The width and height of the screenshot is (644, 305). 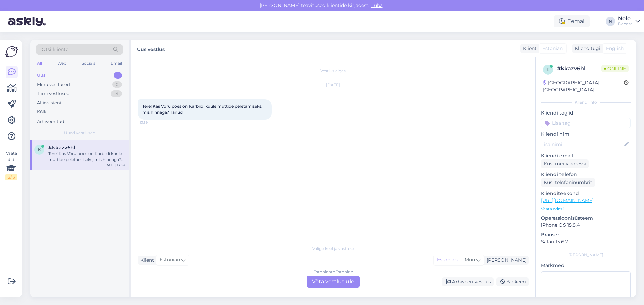 What do you see at coordinates (586, 266) in the screenshot?
I see `p: Märkmed` at bounding box center [586, 266].